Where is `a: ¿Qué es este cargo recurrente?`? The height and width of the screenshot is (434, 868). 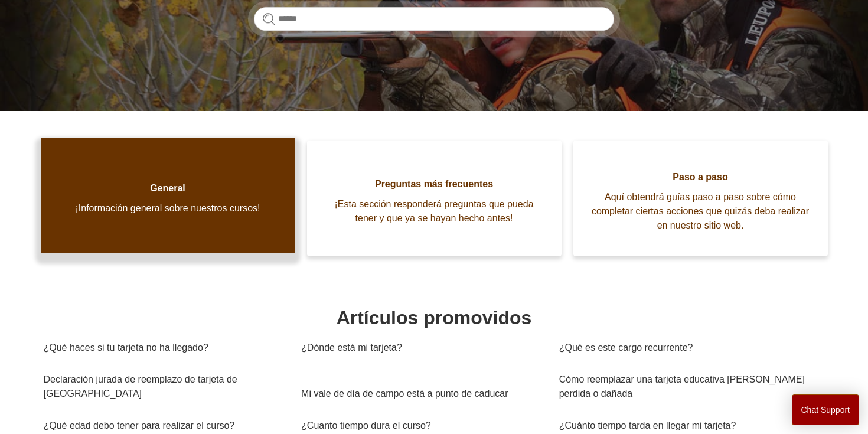 a: ¿Qué es este cargo recurrente? is located at coordinates (688, 348).